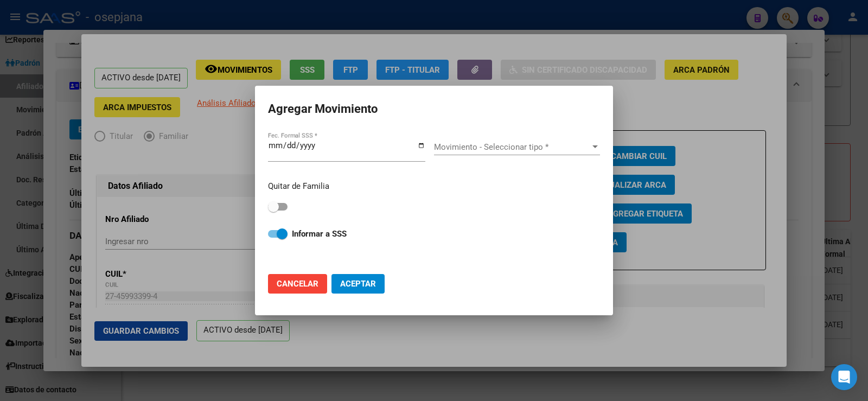  What do you see at coordinates (434, 186) in the screenshot?
I see `p: Quitar de Familia` at bounding box center [434, 186].